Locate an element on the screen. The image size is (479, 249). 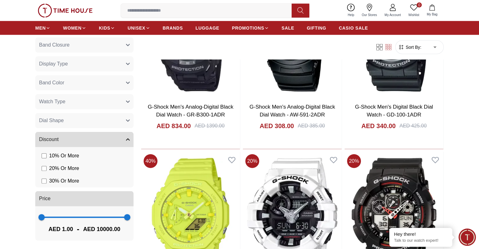
span: 10 % Or More is located at coordinates (64, 156).